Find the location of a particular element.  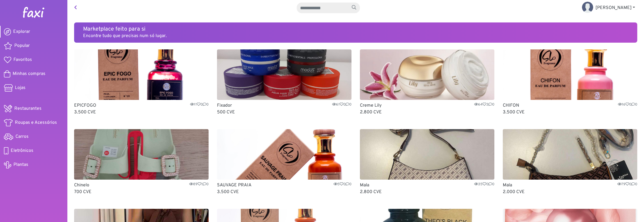

p: 500 CVE is located at coordinates (284, 112).